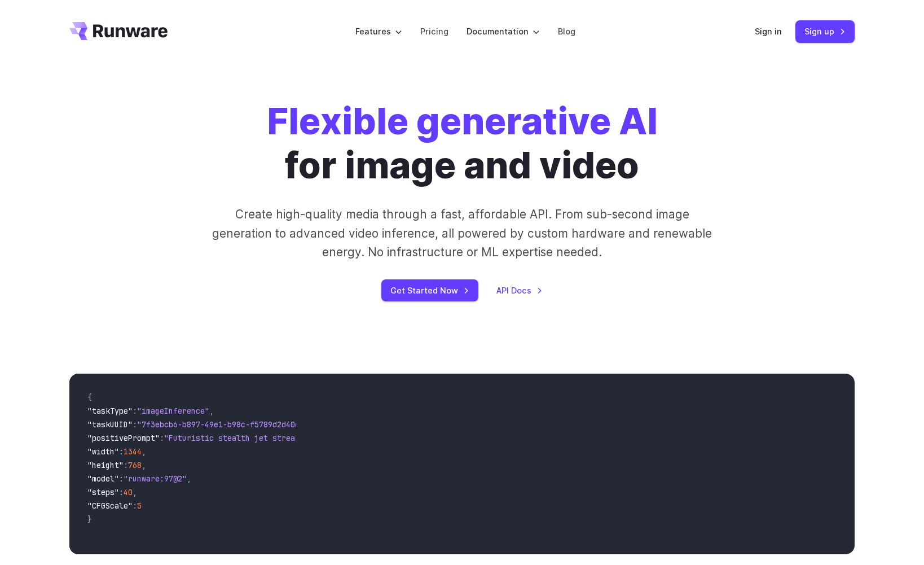 Image resolution: width=924 pixels, height=565 pixels. Describe the element at coordinates (824, 31) in the screenshot. I see `a: Sign up` at that location.